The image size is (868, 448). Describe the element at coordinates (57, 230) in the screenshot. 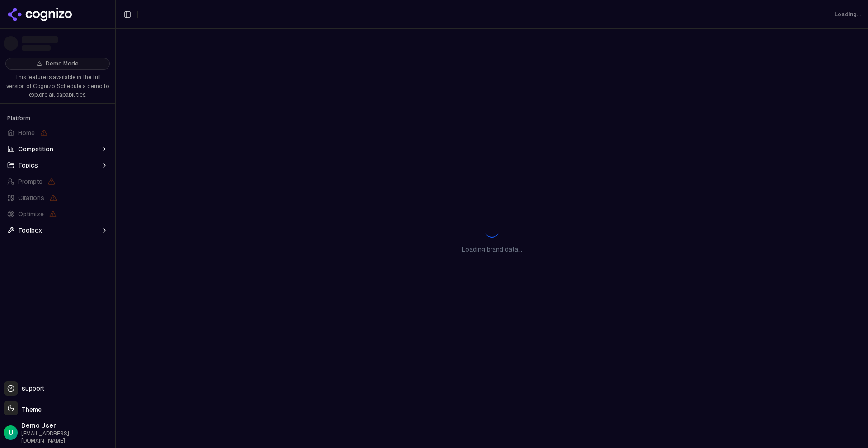

I see `button: Toolbox` at that location.